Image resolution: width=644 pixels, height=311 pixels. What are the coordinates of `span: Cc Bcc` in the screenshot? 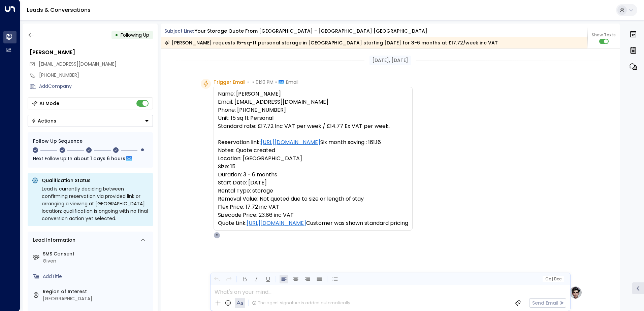 It's located at (553, 279).